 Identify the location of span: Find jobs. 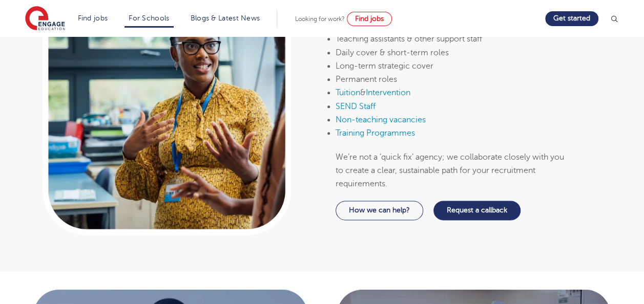
(369, 19).